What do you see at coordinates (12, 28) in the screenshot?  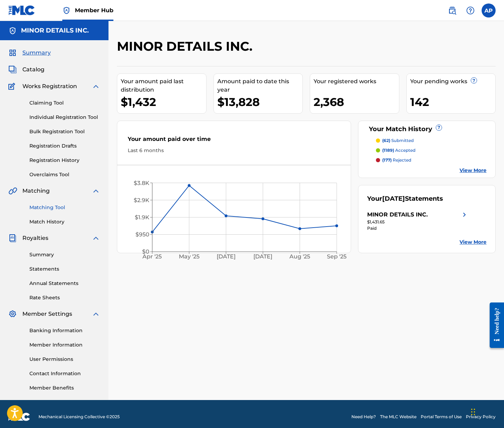 I see `div: Open Resource Center` at bounding box center [12, 28].